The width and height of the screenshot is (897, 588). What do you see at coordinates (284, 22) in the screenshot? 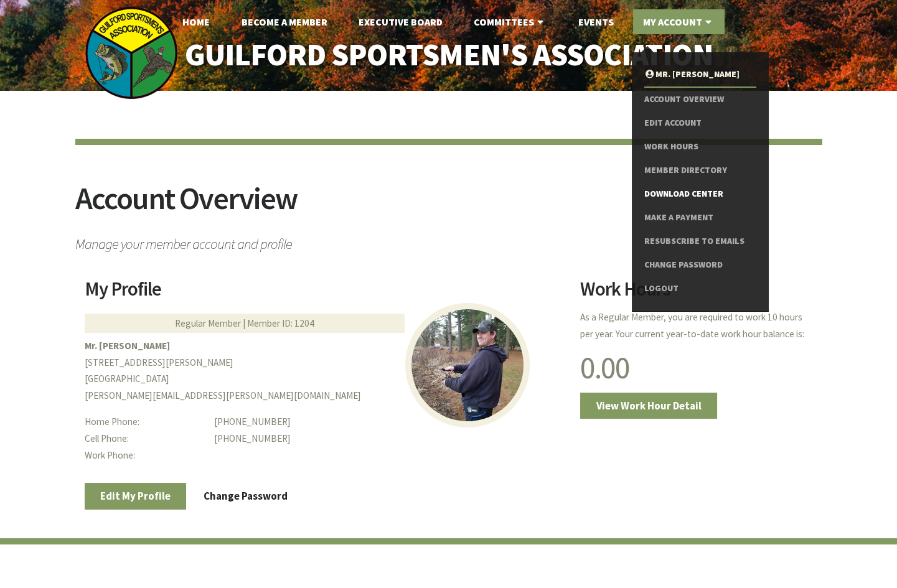
I see `a: Become A Member` at bounding box center [284, 22].